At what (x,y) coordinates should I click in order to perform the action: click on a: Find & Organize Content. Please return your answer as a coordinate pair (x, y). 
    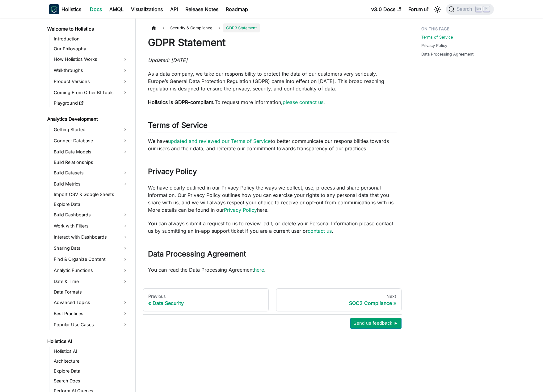
    Looking at the image, I should click on (91, 260).